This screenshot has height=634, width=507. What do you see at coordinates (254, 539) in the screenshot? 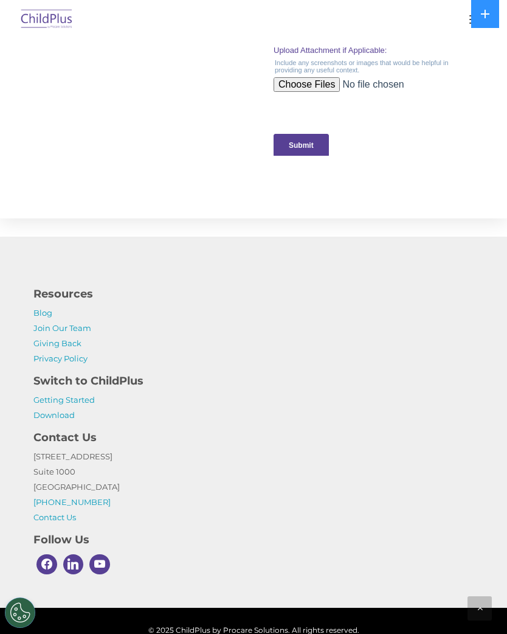
I see `h4: Follow Us` at bounding box center [254, 539].